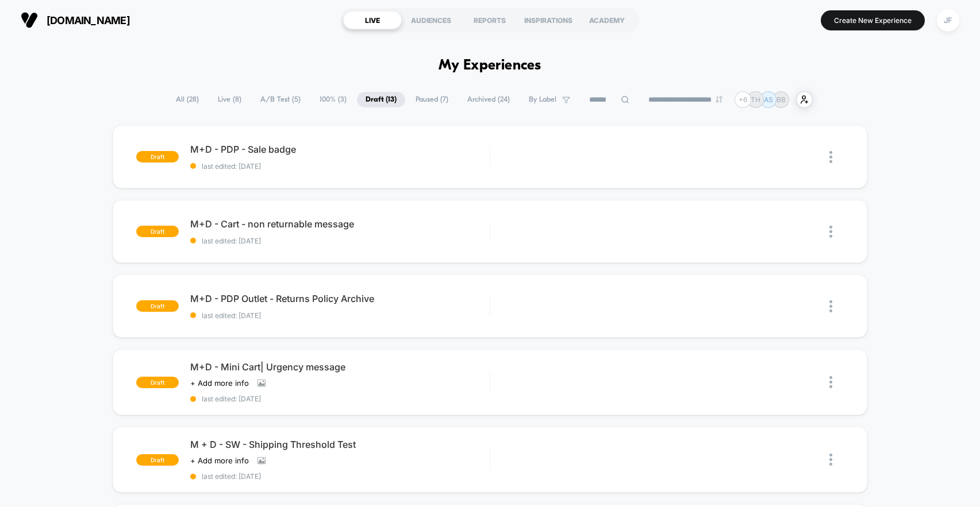  Describe the element at coordinates (549, 20) in the screenshot. I see `div: INSPIRATIONS` at that location.